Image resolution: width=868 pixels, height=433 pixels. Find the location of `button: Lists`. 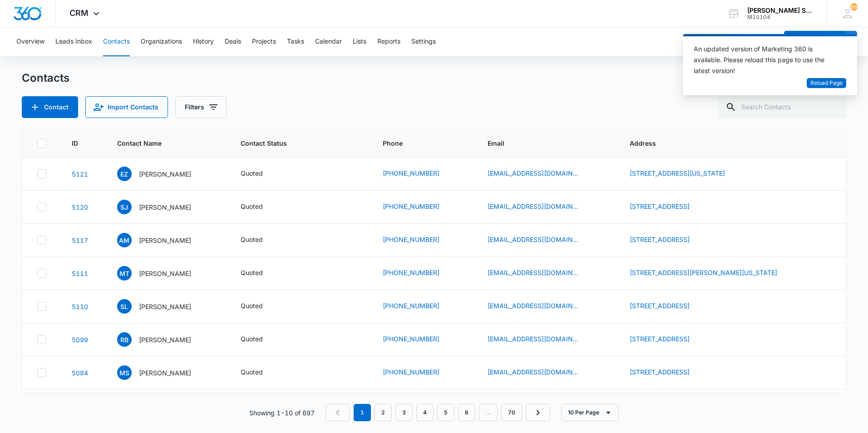

button: Lists is located at coordinates (360, 42).